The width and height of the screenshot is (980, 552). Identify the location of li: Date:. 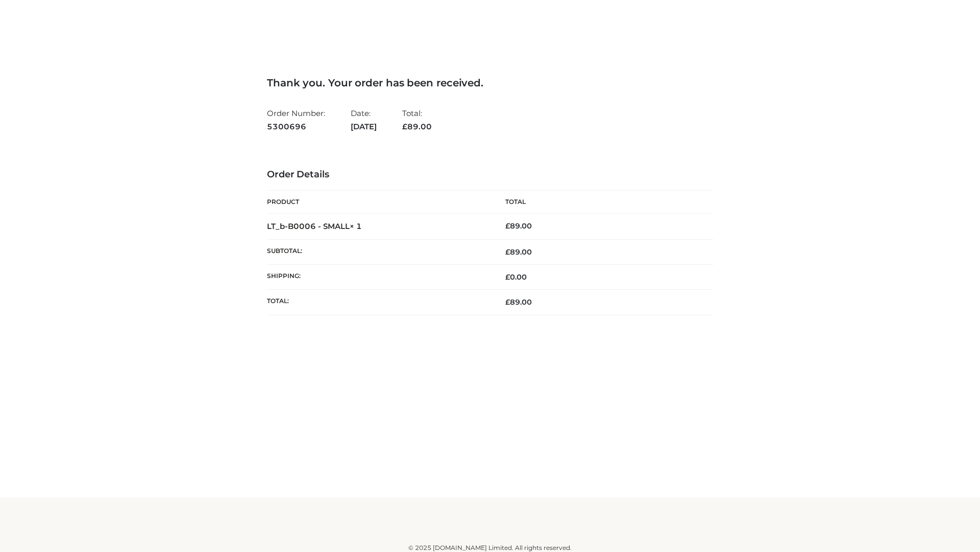
(363, 120).